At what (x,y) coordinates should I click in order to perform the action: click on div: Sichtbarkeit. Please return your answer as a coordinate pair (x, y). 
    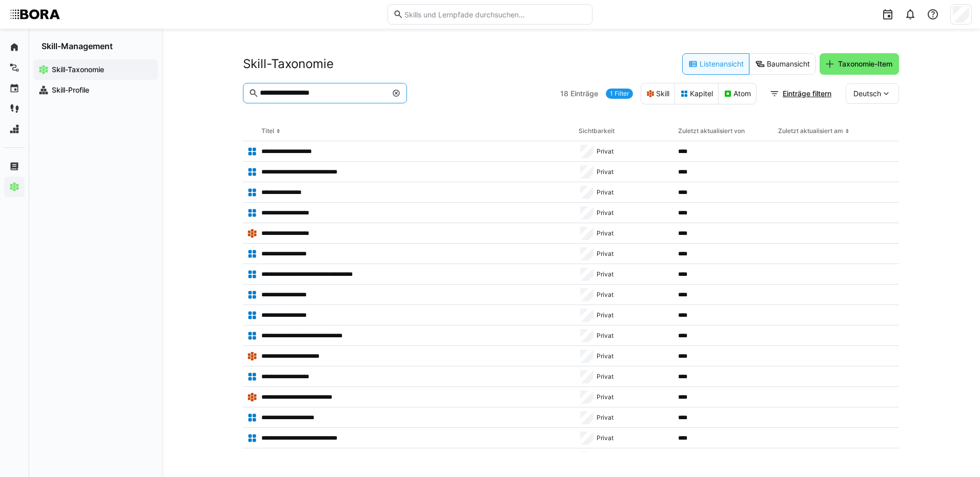
    Looking at the image, I should click on (596, 131).